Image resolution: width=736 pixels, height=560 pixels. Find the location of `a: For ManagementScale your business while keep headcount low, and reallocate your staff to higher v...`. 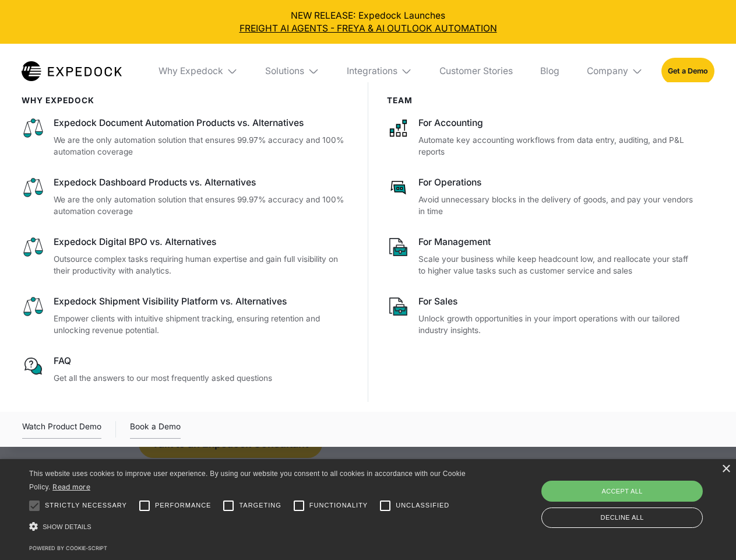

a: For ManagementScale your business while keep headcount low, and reallocate your staff to higher v... is located at coordinates (541, 256).